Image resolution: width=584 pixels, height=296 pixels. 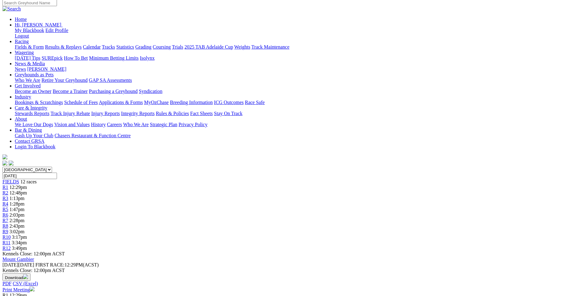 What do you see at coordinates (18, 187) in the screenshot?
I see `span: 12:29pm` at bounding box center [18, 187].